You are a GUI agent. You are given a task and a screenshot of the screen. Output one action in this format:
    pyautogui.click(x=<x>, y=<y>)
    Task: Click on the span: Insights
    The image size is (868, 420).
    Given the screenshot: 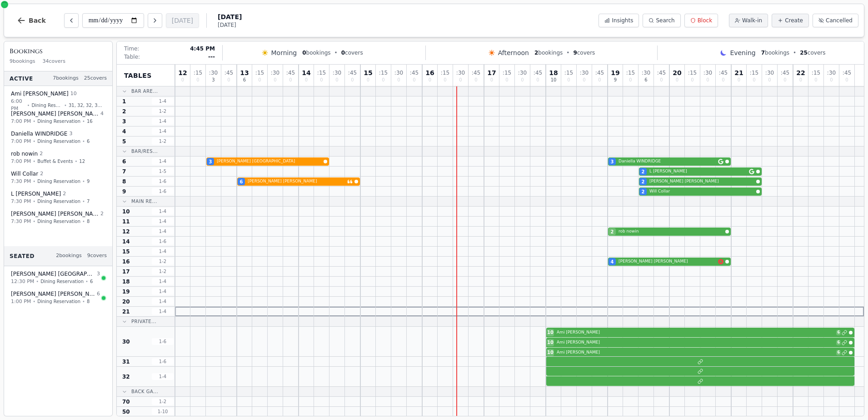 What is the action you would take?
    pyautogui.click(x=622, y=20)
    